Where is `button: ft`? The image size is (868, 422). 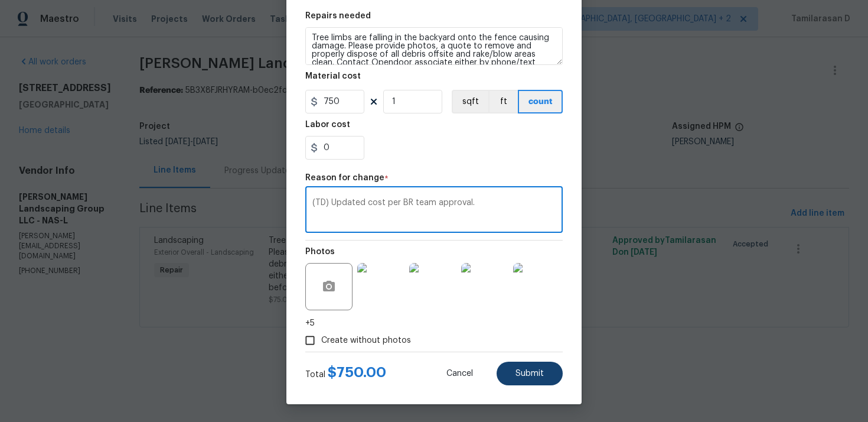
button: ft is located at coordinates (503, 102).